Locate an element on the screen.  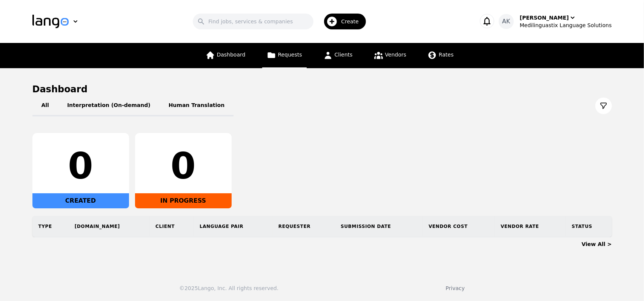
a: Requests is located at coordinates (285, 55).